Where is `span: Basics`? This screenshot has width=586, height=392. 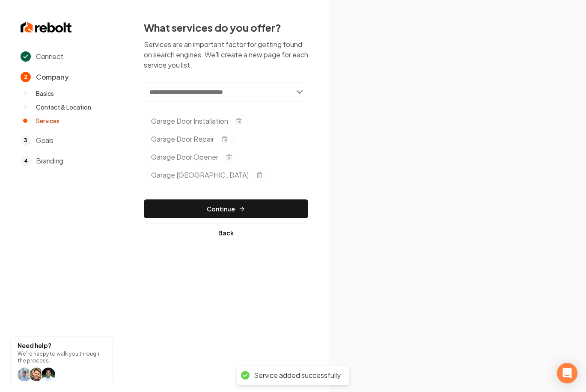 span: Basics is located at coordinates (45, 93).